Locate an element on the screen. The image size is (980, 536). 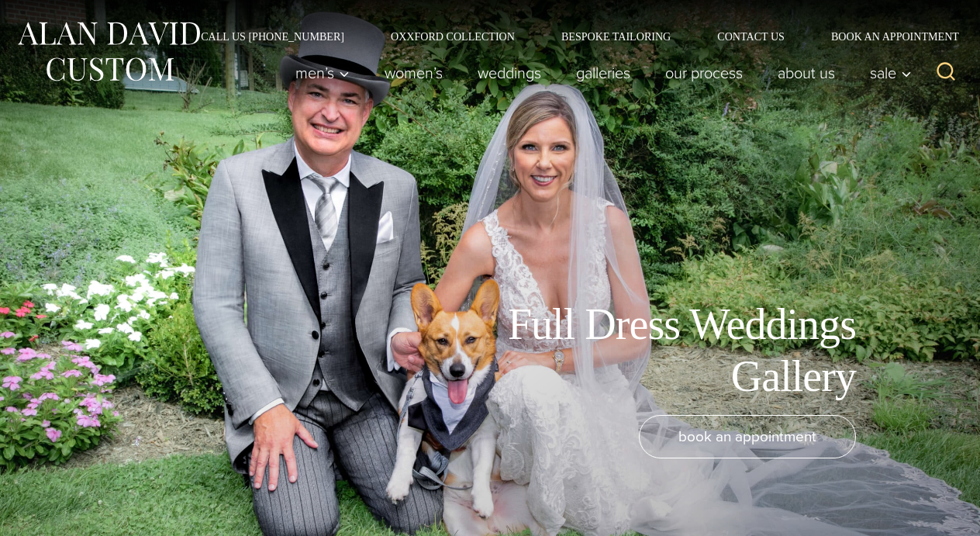
a: Book an Appointment is located at coordinates (886, 36).